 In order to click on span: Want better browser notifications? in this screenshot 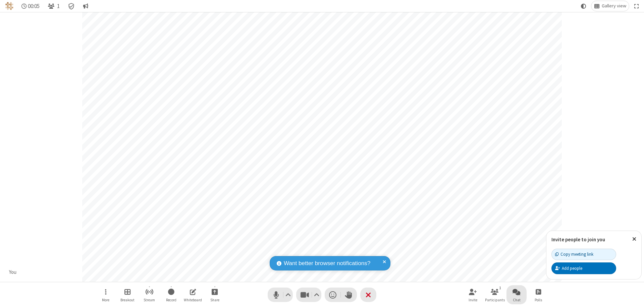, I will do `click(327, 264)`.